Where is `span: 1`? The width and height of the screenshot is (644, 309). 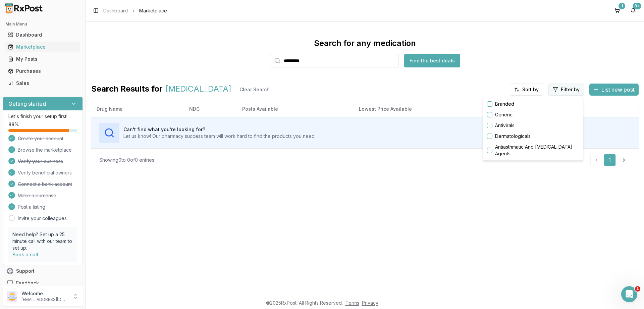
span: 1 is located at coordinates (637, 289).